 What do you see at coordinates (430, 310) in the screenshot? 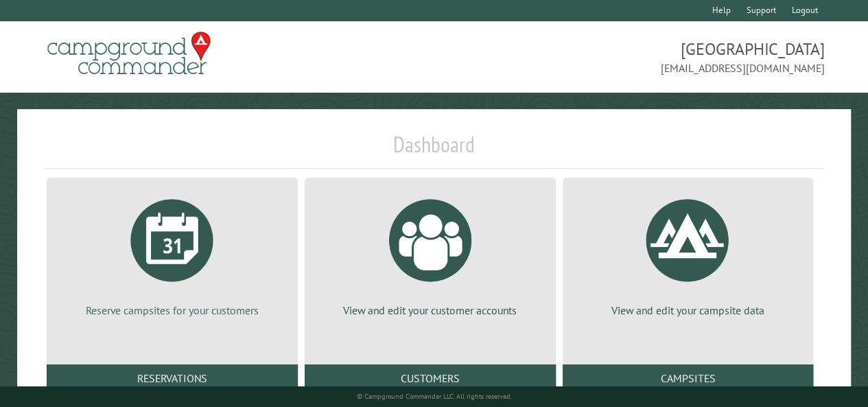
I see `p: View and edit your customer accounts` at bounding box center [430, 310].